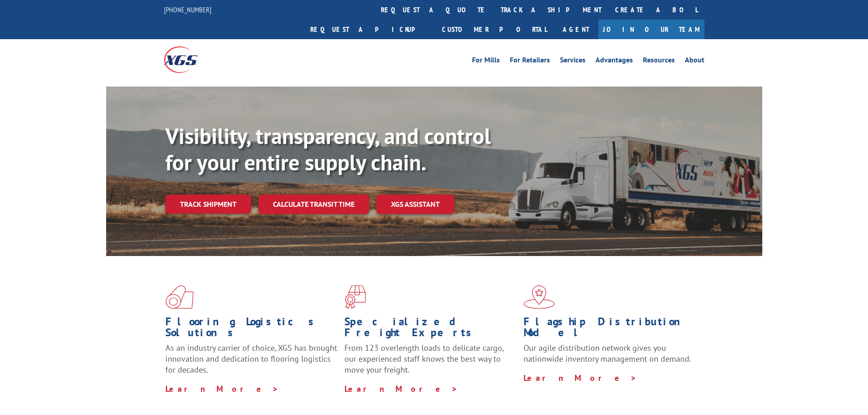 This screenshot has height=415, width=868. Describe the element at coordinates (609, 330) in the screenshot. I see `h1: Flagship Distribution Model` at that location.